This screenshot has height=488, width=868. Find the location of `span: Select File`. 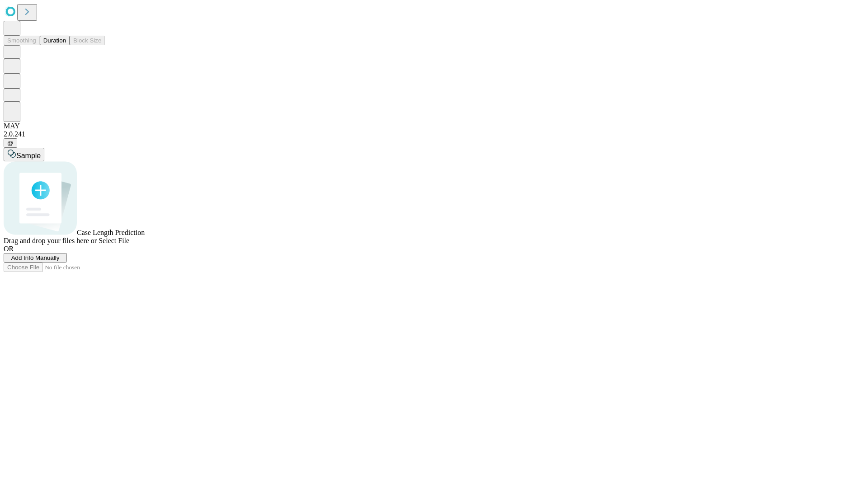

span: Select File is located at coordinates (114, 241).